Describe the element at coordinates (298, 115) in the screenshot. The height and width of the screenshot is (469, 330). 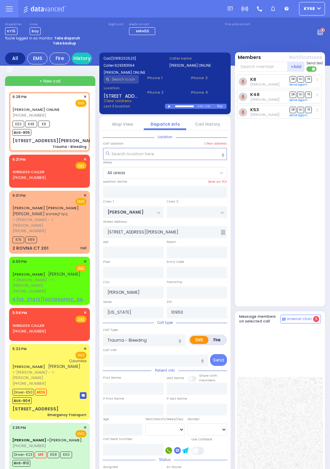
I see `a: Send again` at that location.